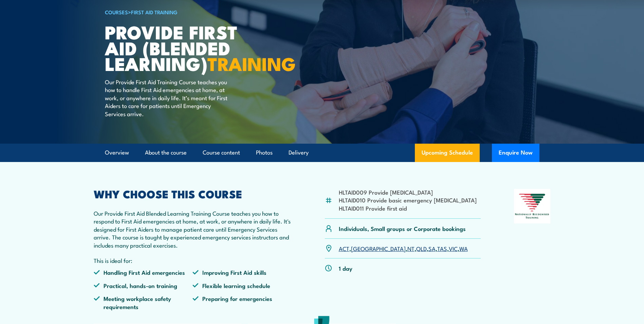 This screenshot has width=644, height=324. What do you see at coordinates (117, 152) in the screenshot?
I see `a: Overview` at bounding box center [117, 152].